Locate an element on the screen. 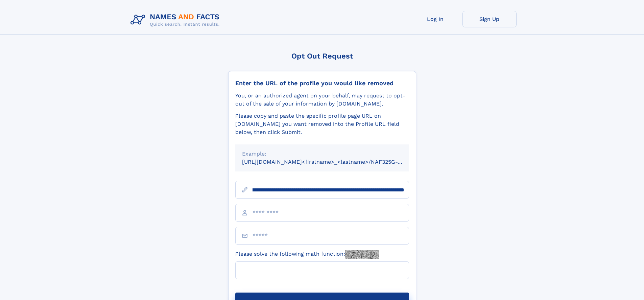 The image size is (644, 300). label: Please solve the following math function: is located at coordinates (307, 254).